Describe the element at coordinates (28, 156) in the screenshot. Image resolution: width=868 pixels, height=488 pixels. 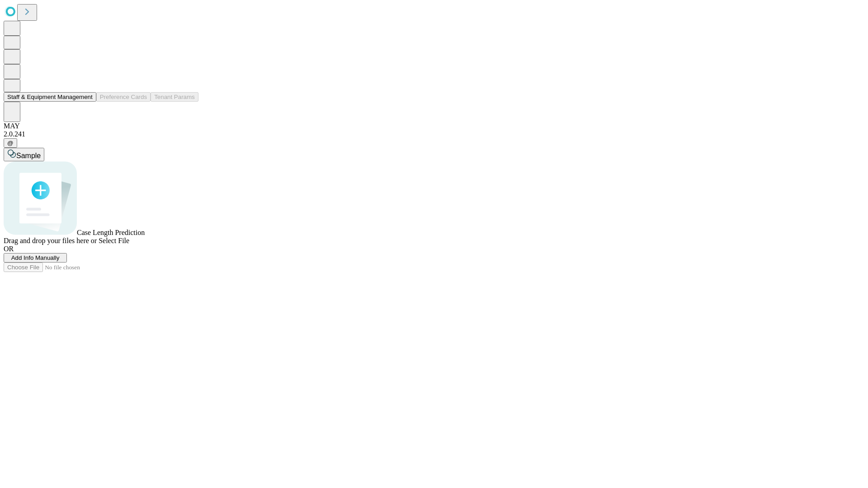
I see `span: Sample` at that location.